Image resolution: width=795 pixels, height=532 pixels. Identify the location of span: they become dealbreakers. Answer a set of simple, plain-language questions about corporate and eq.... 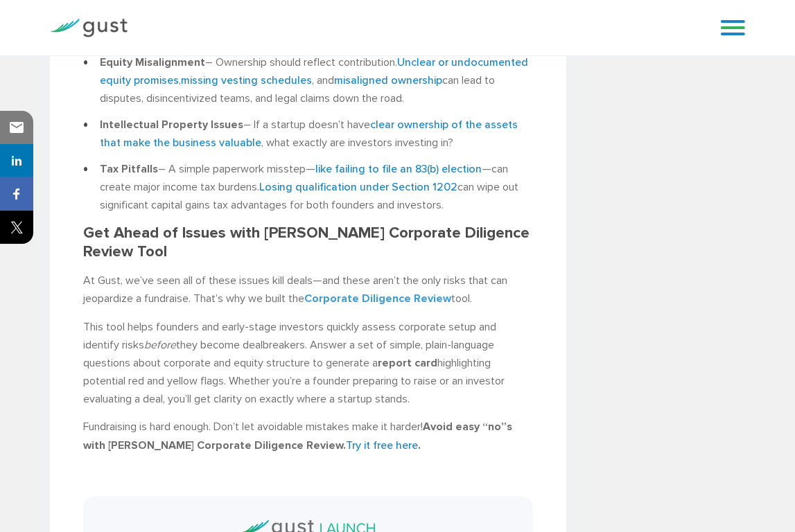
(288, 353).